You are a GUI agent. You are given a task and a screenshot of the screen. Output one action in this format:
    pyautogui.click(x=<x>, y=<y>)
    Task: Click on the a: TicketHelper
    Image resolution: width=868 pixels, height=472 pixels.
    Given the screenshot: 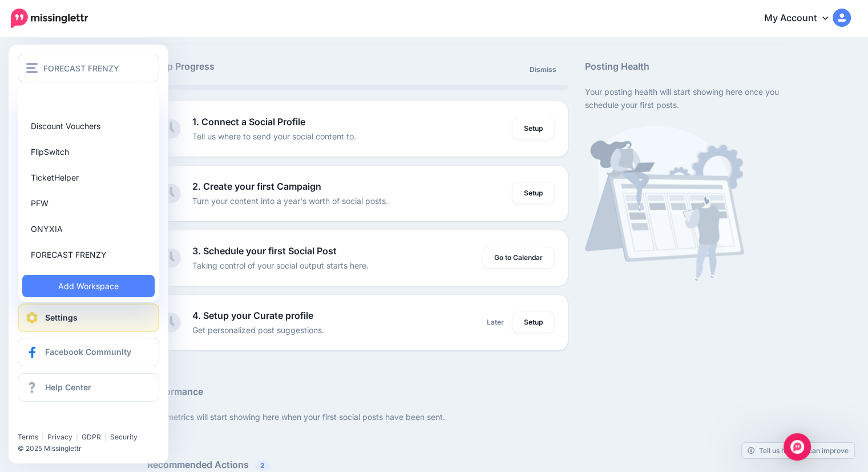 What is the action you would take?
    pyautogui.click(x=89, y=177)
    